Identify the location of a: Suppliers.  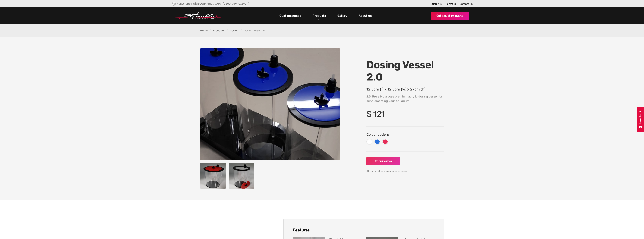
(436, 4).